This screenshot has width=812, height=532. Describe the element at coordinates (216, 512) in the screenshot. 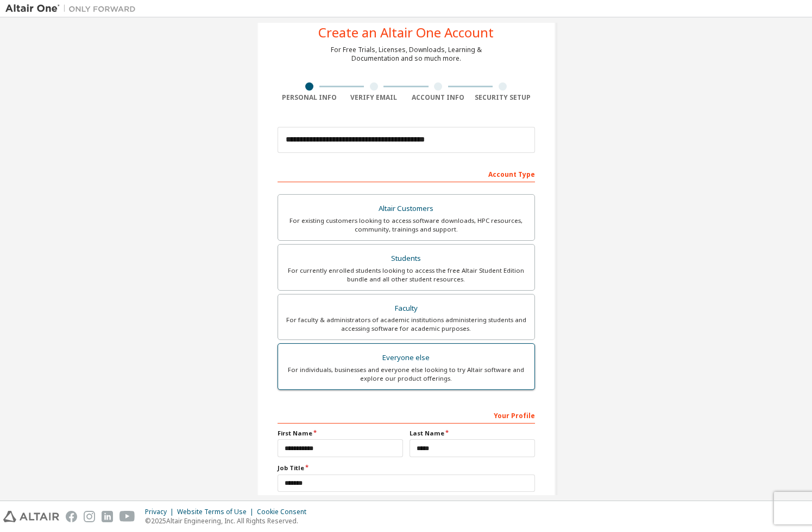

I see `div: Website Terms of Use` at that location.